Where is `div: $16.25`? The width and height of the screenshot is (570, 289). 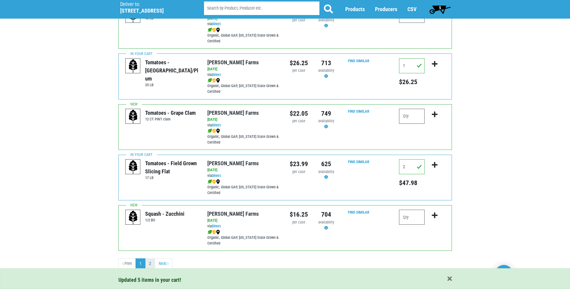 div: $16.25 is located at coordinates (299, 215).